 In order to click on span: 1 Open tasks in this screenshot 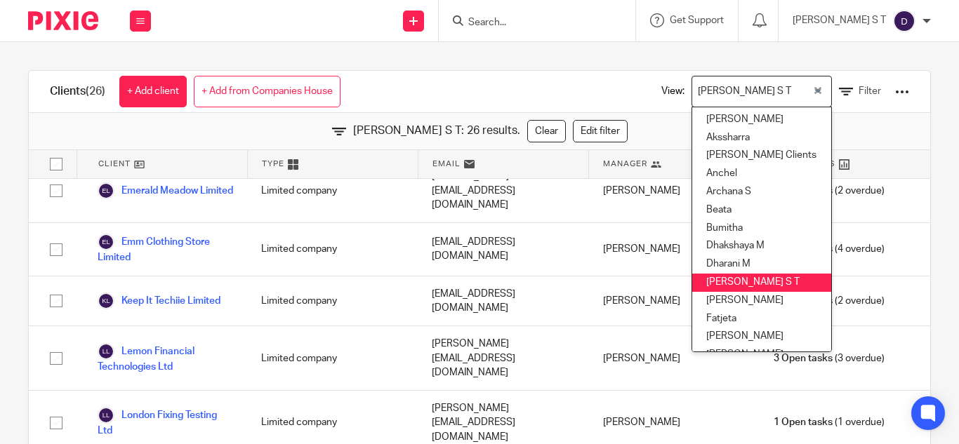, I will do `click(803, 423)`.